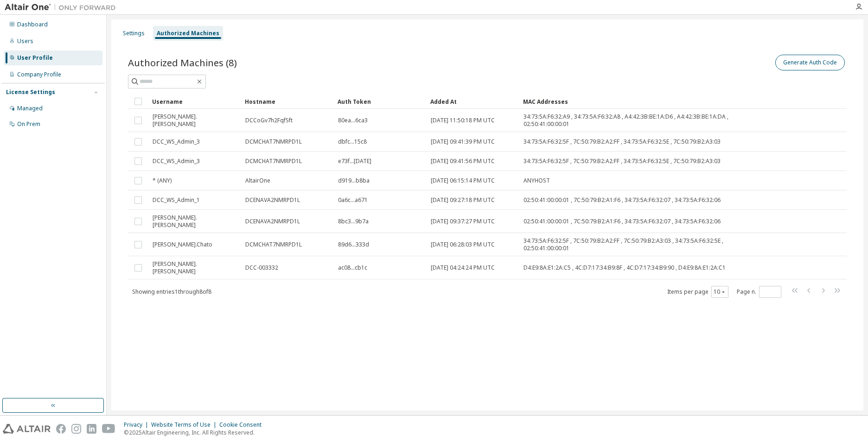 This screenshot has width=868, height=442. I want to click on div: Hostname, so click(288, 101).